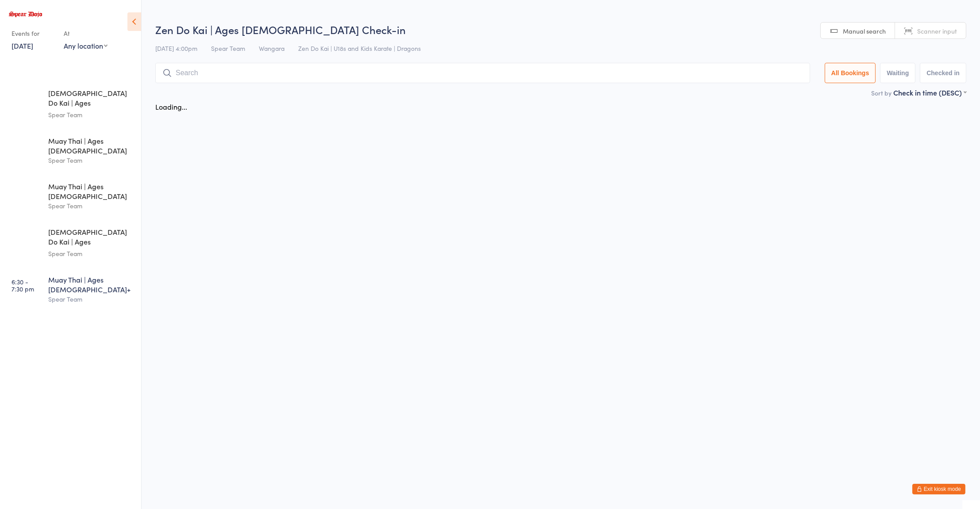 The height and width of the screenshot is (509, 980). What do you see at coordinates (850, 73) in the screenshot?
I see `button: All Bookings` at bounding box center [850, 73].